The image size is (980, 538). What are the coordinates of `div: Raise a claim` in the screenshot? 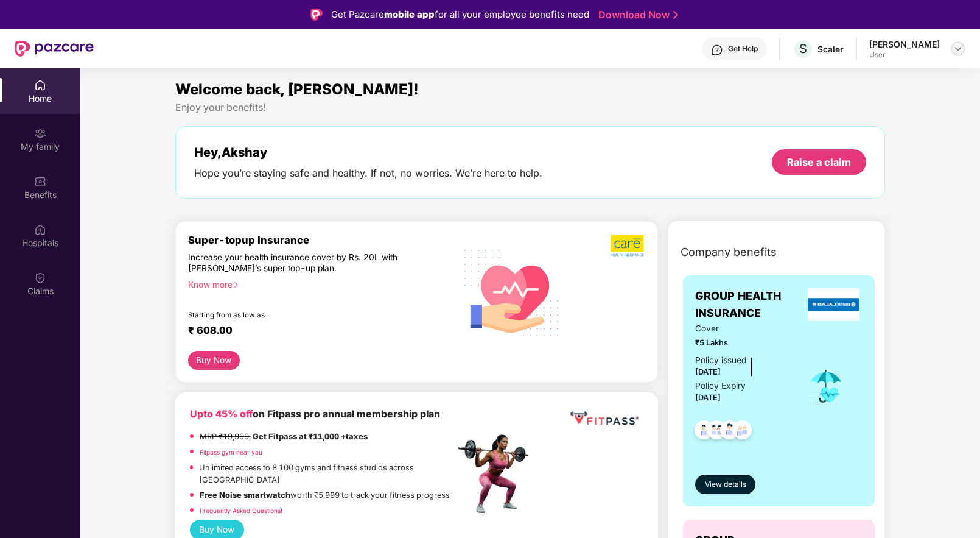 It's located at (819, 162).